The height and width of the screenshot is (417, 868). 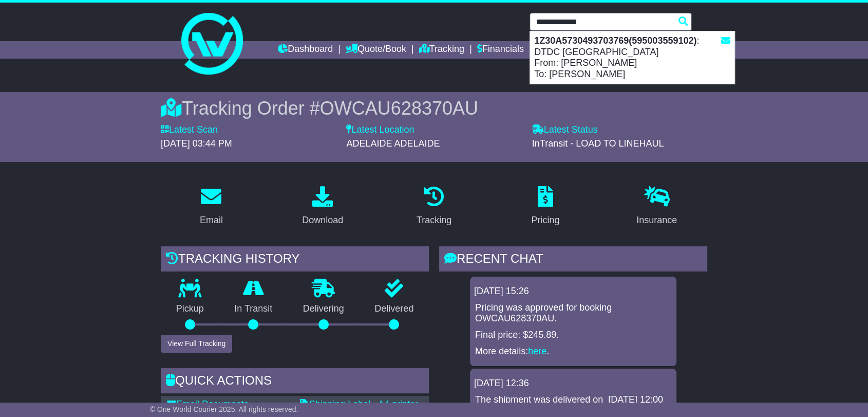 What do you see at coordinates (395, 309) in the screenshot?
I see `p: Delivered` at bounding box center [395, 309].